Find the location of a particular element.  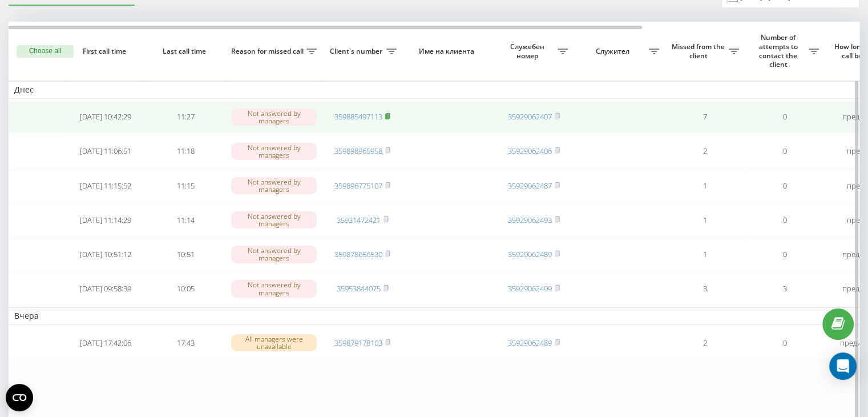

a: 359885497113 is located at coordinates (359, 117).